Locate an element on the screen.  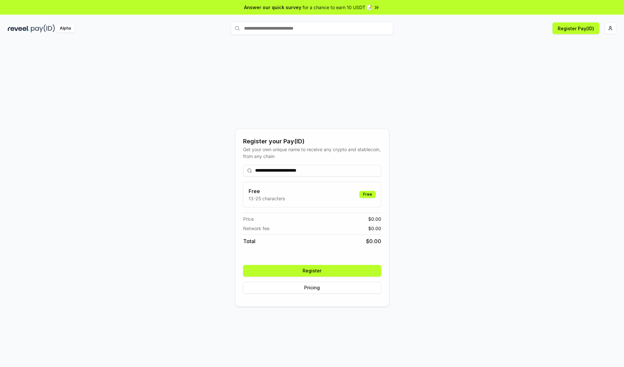
img: pay_id is located at coordinates (43, 28).